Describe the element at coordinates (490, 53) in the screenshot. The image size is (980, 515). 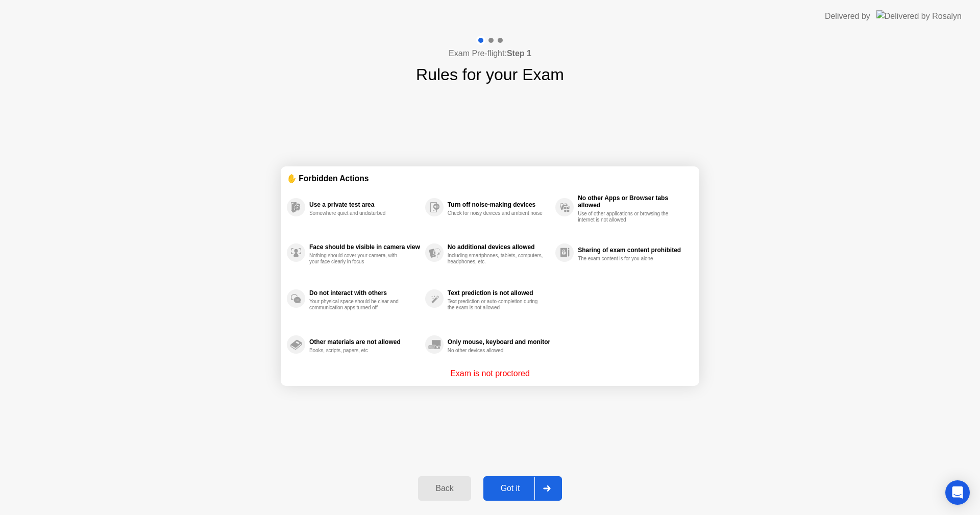
I see `h4: Exam Pre-flight:` at that location.